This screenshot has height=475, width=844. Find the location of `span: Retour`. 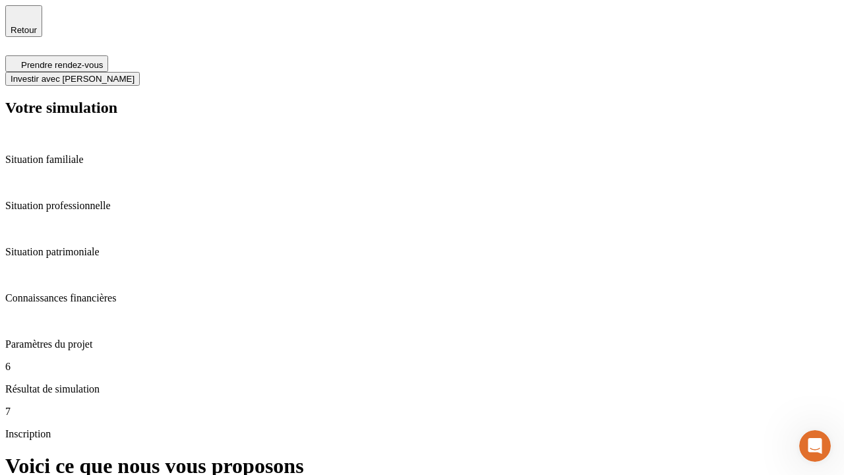

span: Retour is located at coordinates (24, 30).